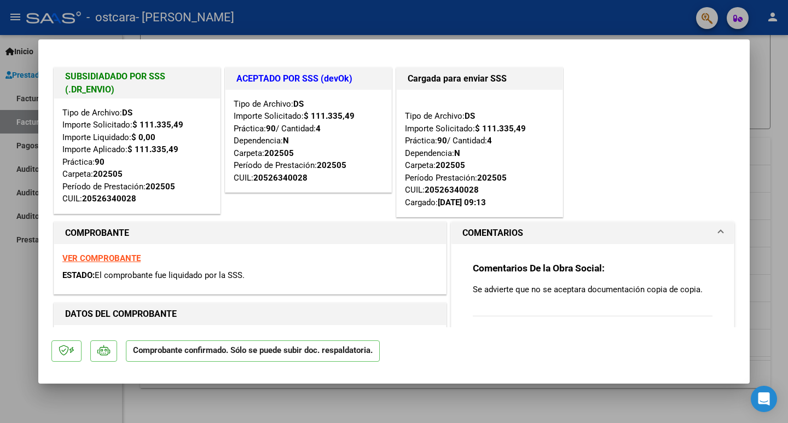  What do you see at coordinates (137, 83) in the screenshot?
I see `h1: SUBSIDIADADO POR SSS (.DR_ENVIO)` at bounding box center [137, 83].